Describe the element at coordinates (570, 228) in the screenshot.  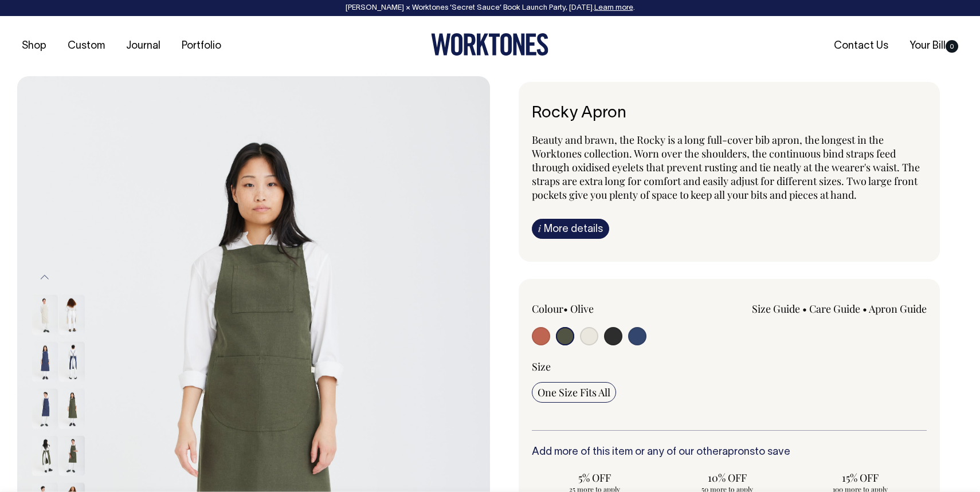
I see `a: iMore details` at that location.